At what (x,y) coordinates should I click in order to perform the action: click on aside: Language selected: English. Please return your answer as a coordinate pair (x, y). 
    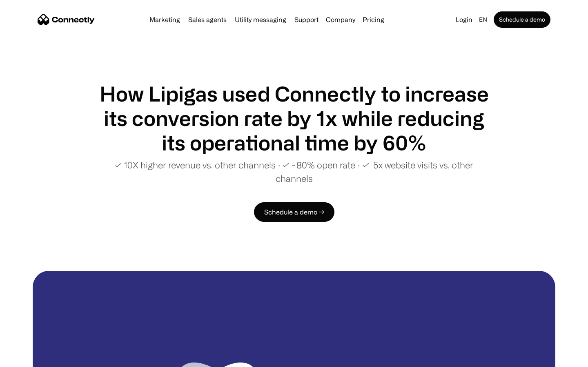
    Looking at the image, I should click on (29, 358).